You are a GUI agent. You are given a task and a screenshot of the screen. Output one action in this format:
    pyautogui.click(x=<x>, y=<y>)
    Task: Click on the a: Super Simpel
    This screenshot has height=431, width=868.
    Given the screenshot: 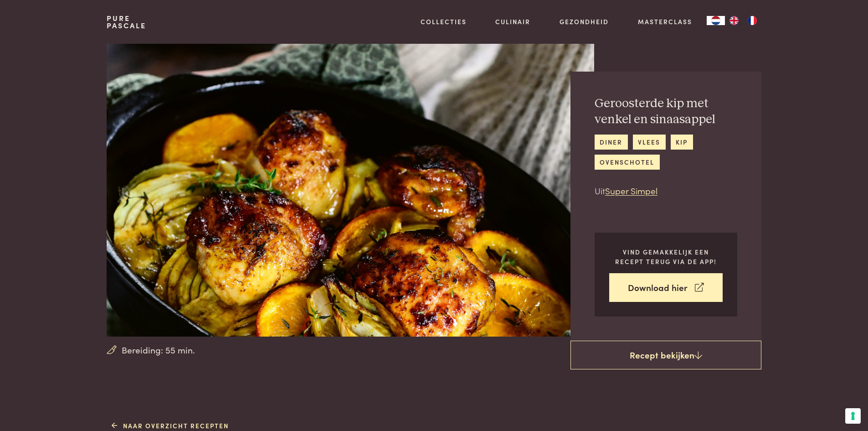 What is the action you would take?
    pyautogui.click(x=631, y=190)
    